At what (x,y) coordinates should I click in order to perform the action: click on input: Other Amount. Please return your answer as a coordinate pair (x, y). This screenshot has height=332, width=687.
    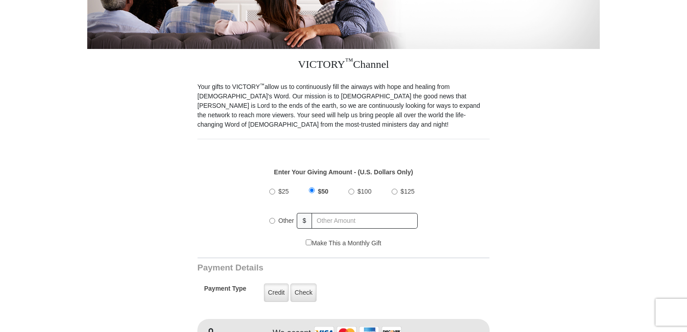
    Looking at the image, I should click on (365, 221).